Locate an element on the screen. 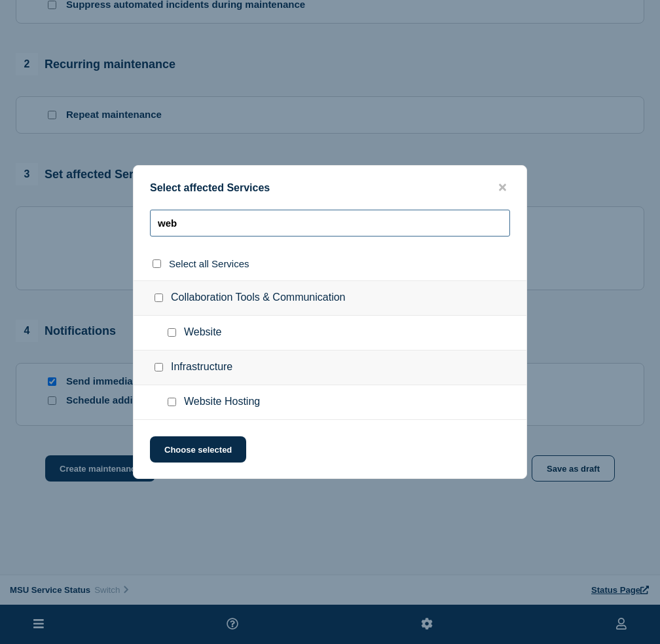 The image size is (660, 644). input: Website Hosting checkbox is located at coordinates (172, 401).